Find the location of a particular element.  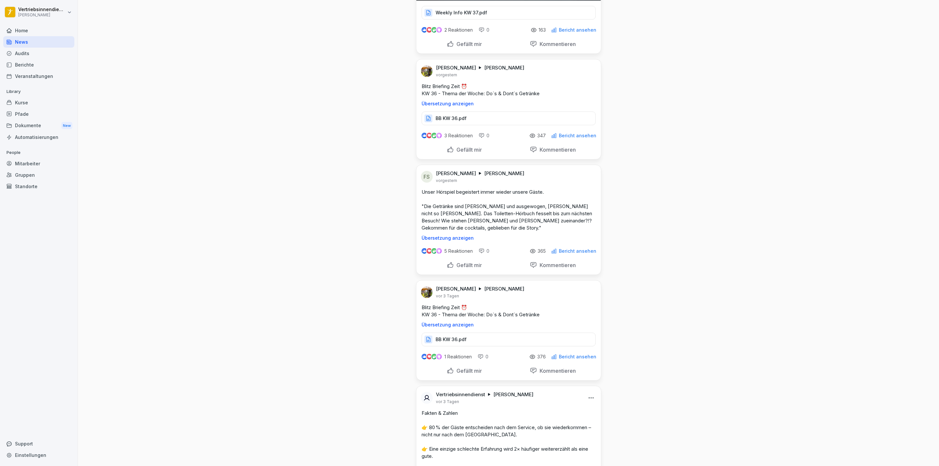

div: Kurse is located at coordinates (39, 102).